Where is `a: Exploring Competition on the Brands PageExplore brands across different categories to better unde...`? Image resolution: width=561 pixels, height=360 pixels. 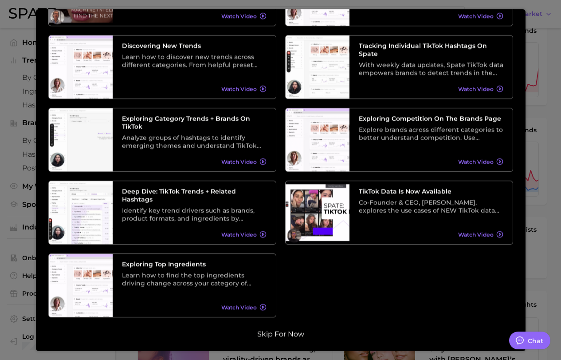
a: Exploring Competition on the Brands PageExplore brands across different categories to better unde... is located at coordinates (399, 140).